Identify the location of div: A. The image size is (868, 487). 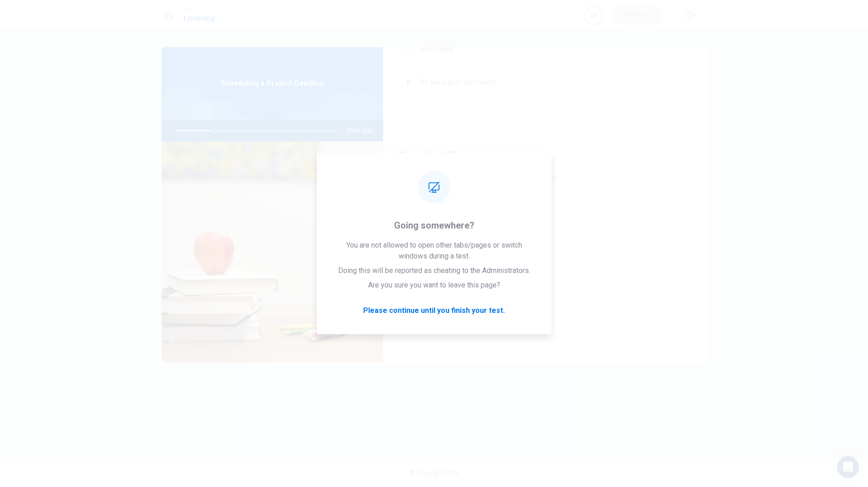
(409, 214).